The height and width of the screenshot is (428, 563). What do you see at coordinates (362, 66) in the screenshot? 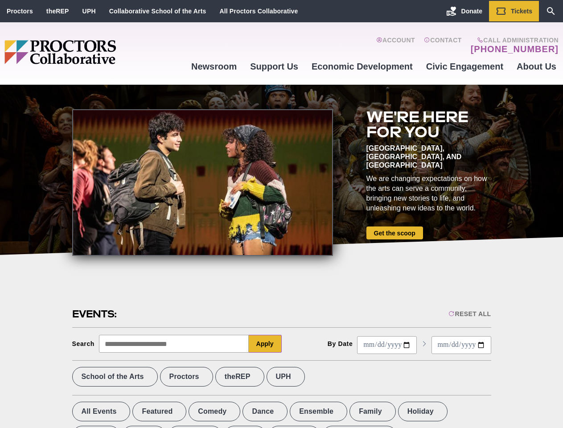
I see `a: Economic Development` at bounding box center [362, 66].